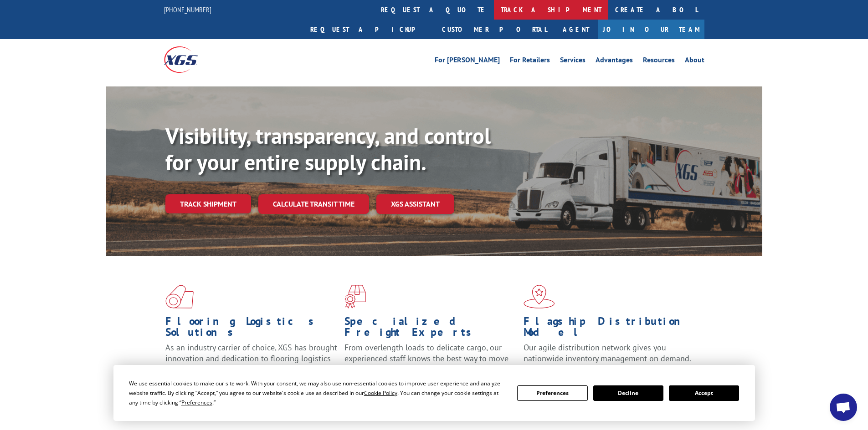  Describe the element at coordinates (695, 62) in the screenshot. I see `a: About` at that location.